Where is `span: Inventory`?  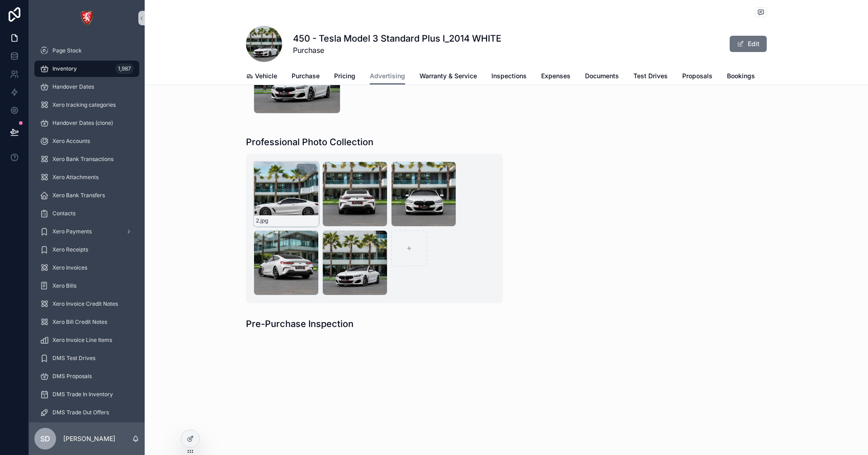 span: Inventory is located at coordinates (64, 69).